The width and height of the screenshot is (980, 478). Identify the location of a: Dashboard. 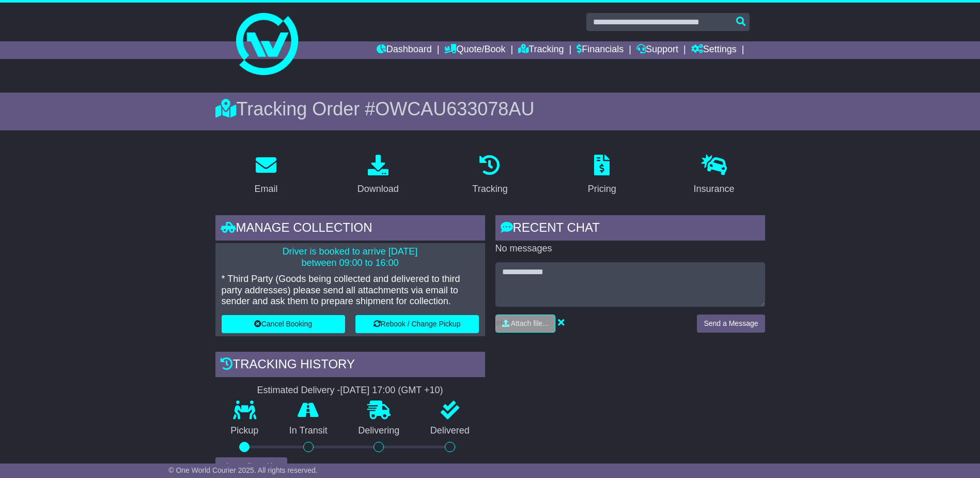
(404, 50).